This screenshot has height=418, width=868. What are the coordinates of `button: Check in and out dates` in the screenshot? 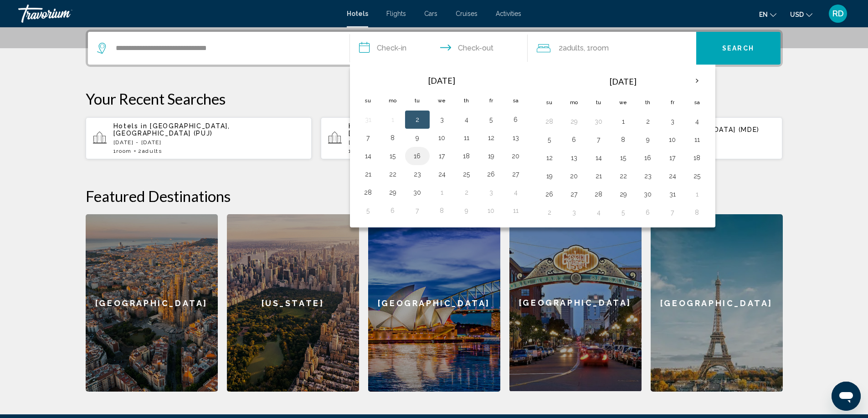 It's located at (439, 48).